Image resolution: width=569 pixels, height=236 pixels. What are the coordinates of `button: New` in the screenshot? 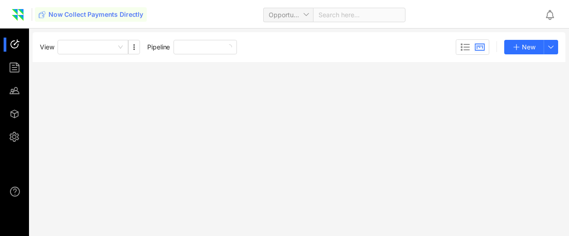 It's located at (524, 47).